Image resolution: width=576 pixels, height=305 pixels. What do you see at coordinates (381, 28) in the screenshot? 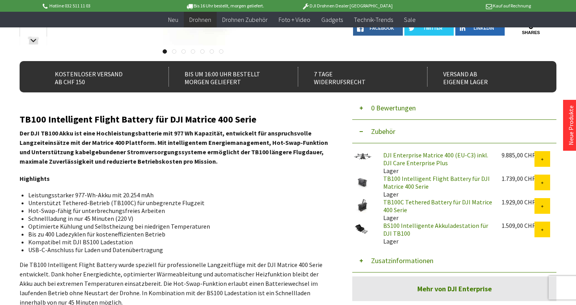
I see `span: facebook` at bounding box center [381, 28].